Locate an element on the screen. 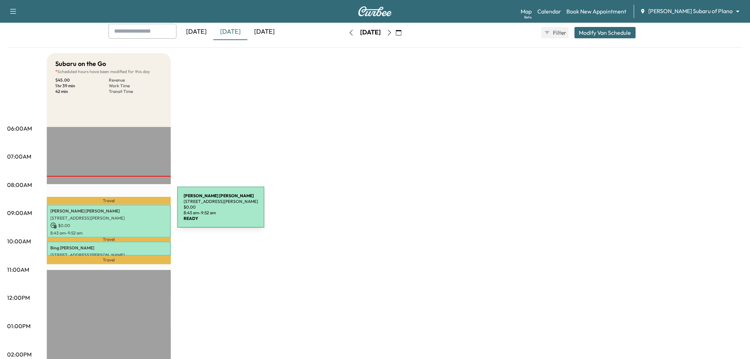 Image resolution: width=750 pixels, height=359 pixels. p: 10:00AM is located at coordinates (19, 241).